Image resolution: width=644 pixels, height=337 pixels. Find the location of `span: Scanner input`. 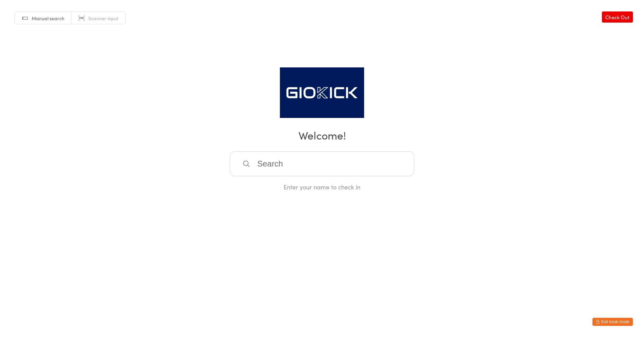

span: Scanner input is located at coordinates (103, 18).